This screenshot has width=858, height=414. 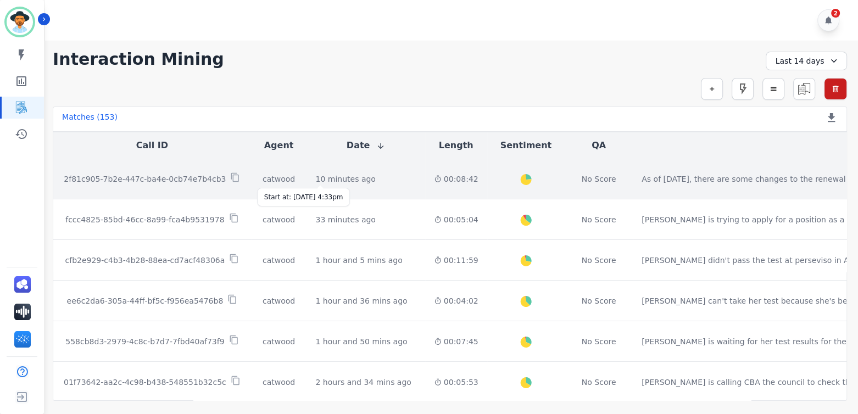 I want to click on p: cfb2e929-c4b3-4b28-88ea-cd7acf48306a, so click(x=145, y=260).